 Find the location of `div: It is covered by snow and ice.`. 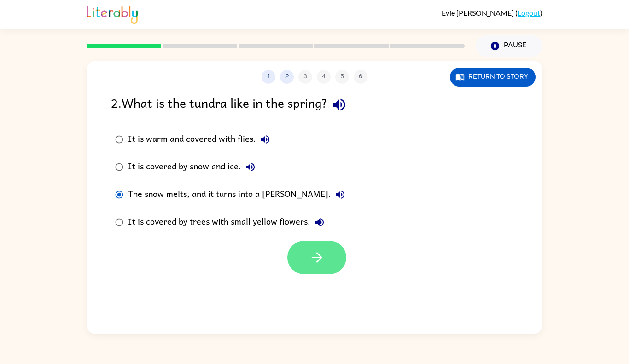

div: It is covered by snow and ice. is located at coordinates (194, 167).